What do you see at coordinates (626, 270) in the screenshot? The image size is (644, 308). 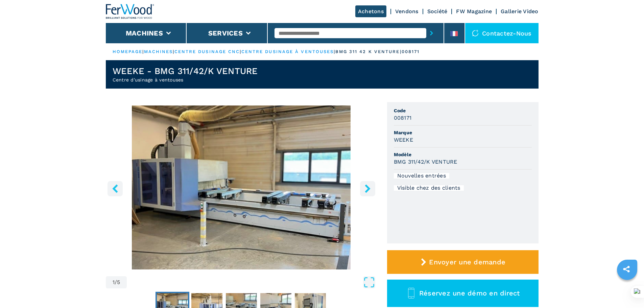 I see `a: sharethis` at bounding box center [626, 270].